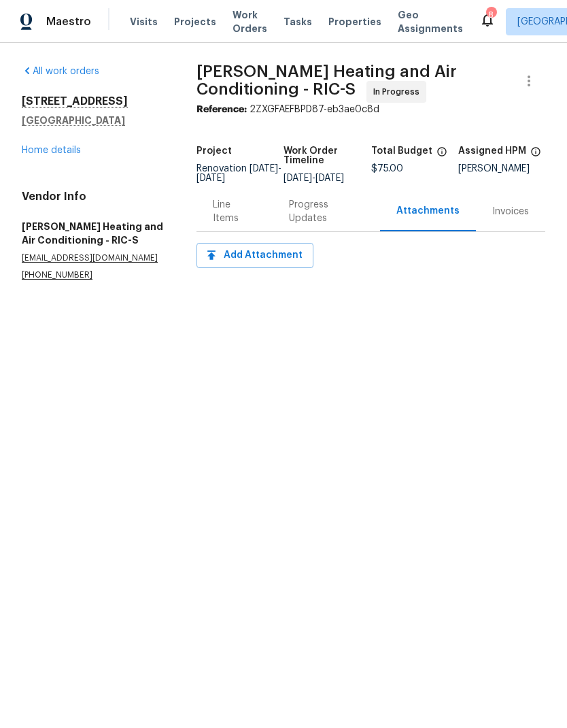  I want to click on h4: Vendor Info, so click(93, 197).